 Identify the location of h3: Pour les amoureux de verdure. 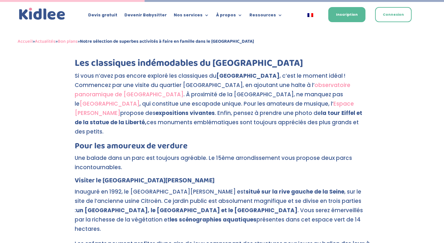
(222, 147).